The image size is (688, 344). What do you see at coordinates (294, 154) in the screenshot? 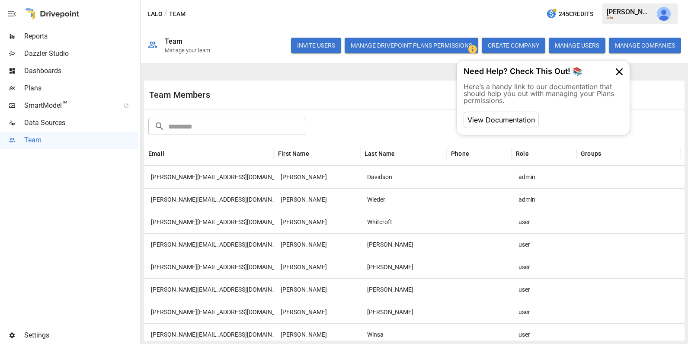
I see `div: First Name` at bounding box center [294, 154].